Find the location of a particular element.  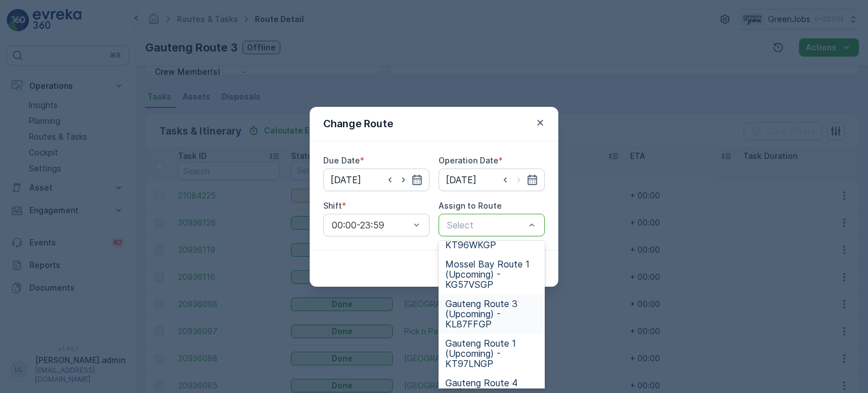

span: Gauteng Route 1 (Upcoming) - KT97LNGP is located at coordinates (492, 354).